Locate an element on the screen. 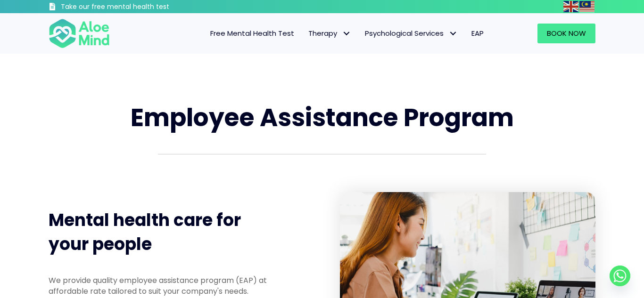 The height and width of the screenshot is (298, 644). p: We provide quality employee assistance program (EAP) at affordable rate tailored to suit your com... is located at coordinates (166, 286).